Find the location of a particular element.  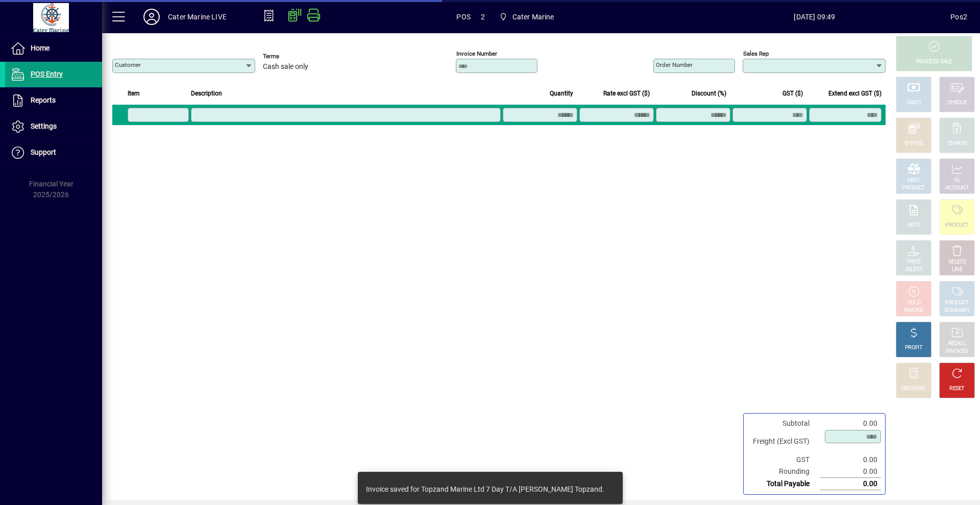

mat-label: Sales rep is located at coordinates (756, 53).